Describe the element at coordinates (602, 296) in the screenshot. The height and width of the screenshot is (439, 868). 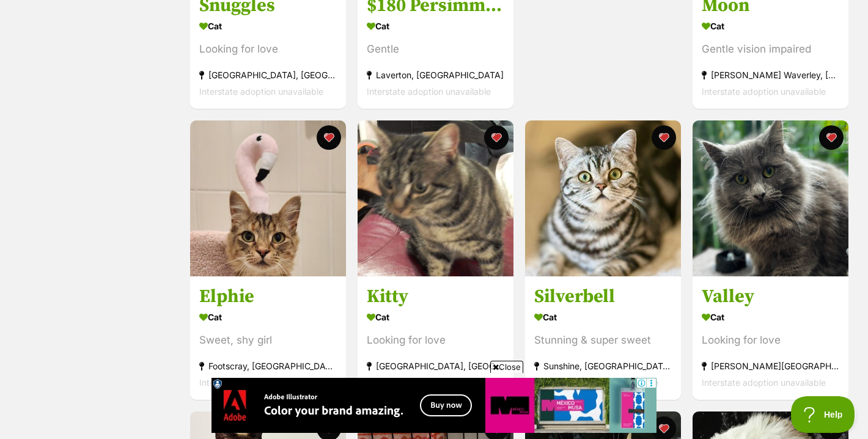
I see `h3: Silverbell` at that location.